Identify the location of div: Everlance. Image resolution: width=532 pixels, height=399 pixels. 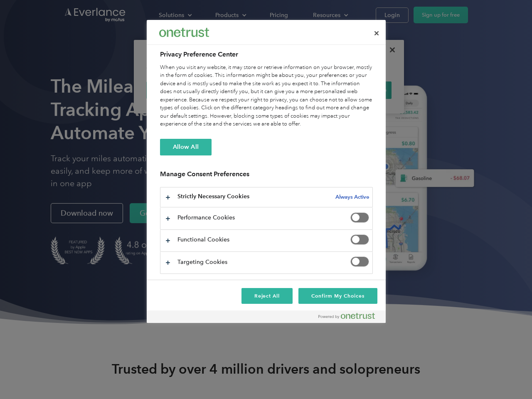
(184, 32).